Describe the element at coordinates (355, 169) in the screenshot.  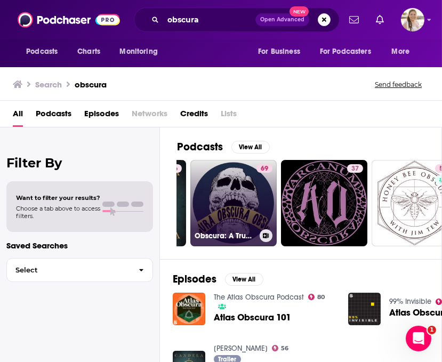
I see `span: 37` at that location.